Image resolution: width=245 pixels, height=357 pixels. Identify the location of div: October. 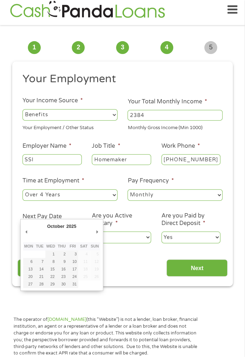
(56, 226).